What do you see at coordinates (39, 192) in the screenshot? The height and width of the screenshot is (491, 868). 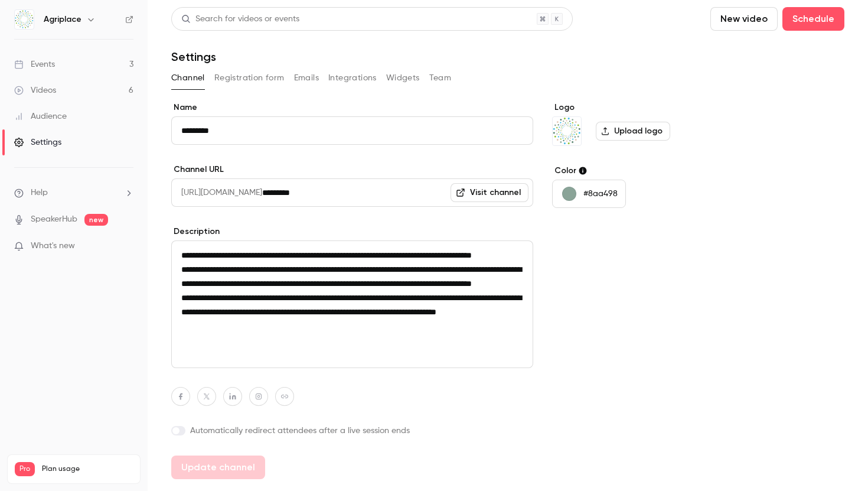 I see `span: Help` at bounding box center [39, 192].